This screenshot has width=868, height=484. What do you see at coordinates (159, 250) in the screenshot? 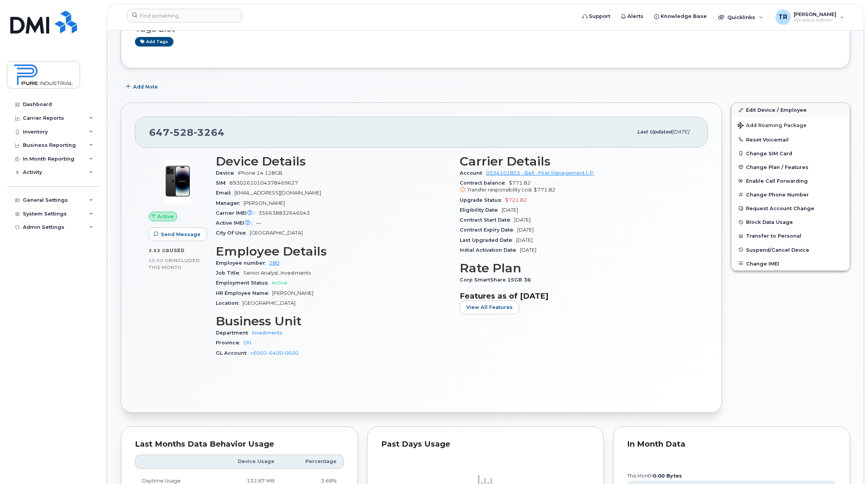
I see `span: 3.53 GB` at bounding box center [159, 250].